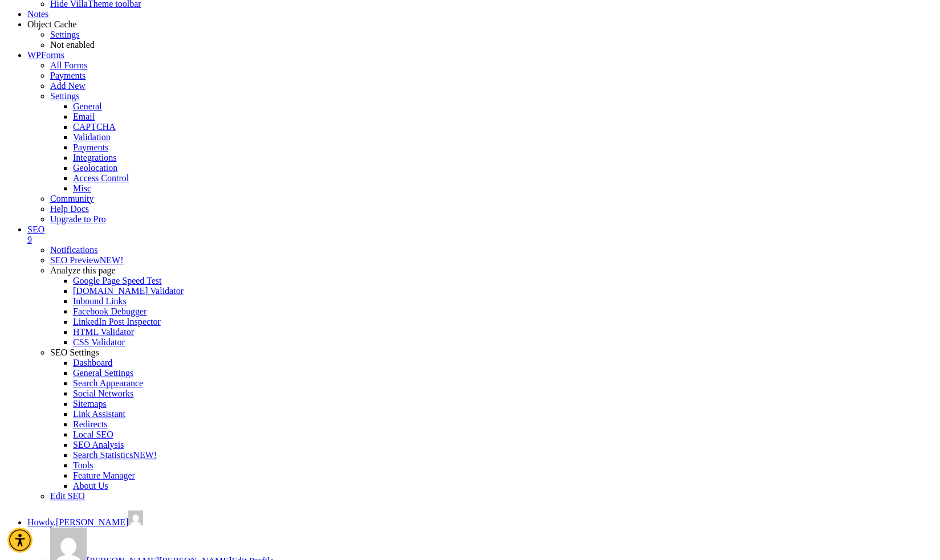  What do you see at coordinates (84, 117) in the screenshot?
I see `a: Email` at bounding box center [84, 117].